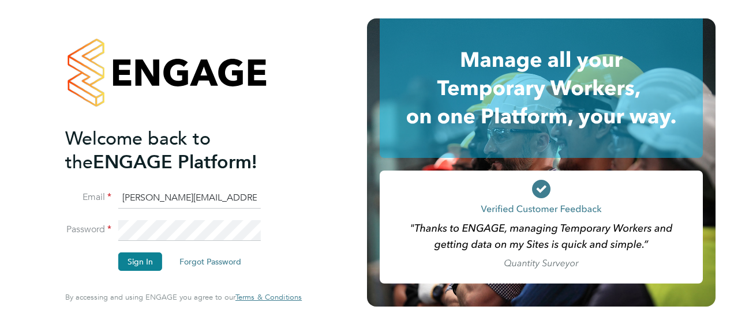  Describe the element at coordinates (268, 297) in the screenshot. I see `span: Terms & Conditions` at that location.